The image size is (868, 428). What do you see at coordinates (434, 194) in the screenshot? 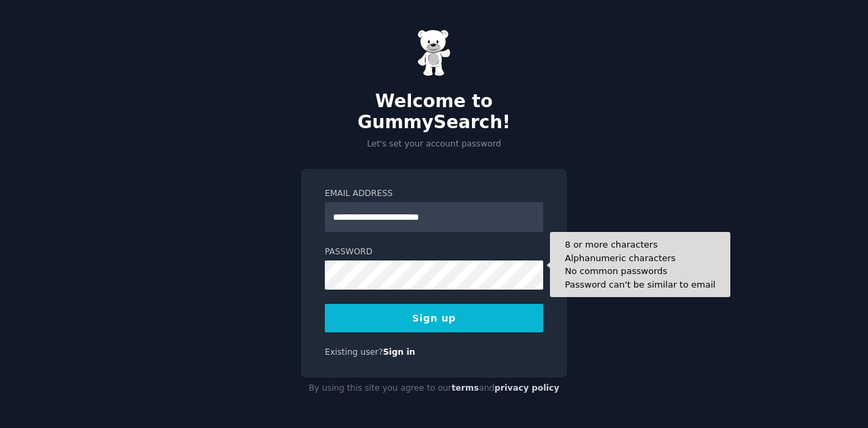
I see `label: Email Address` at bounding box center [434, 194].